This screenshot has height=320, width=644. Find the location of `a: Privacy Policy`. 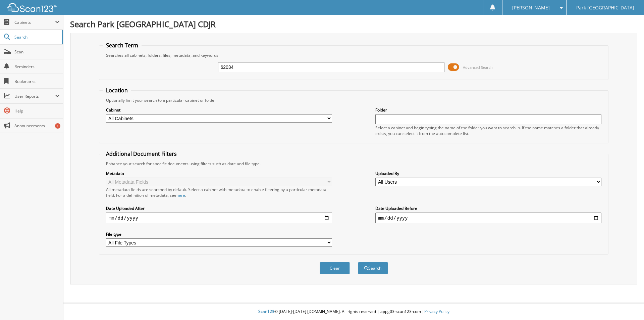

a: Privacy Policy is located at coordinates (437, 311).